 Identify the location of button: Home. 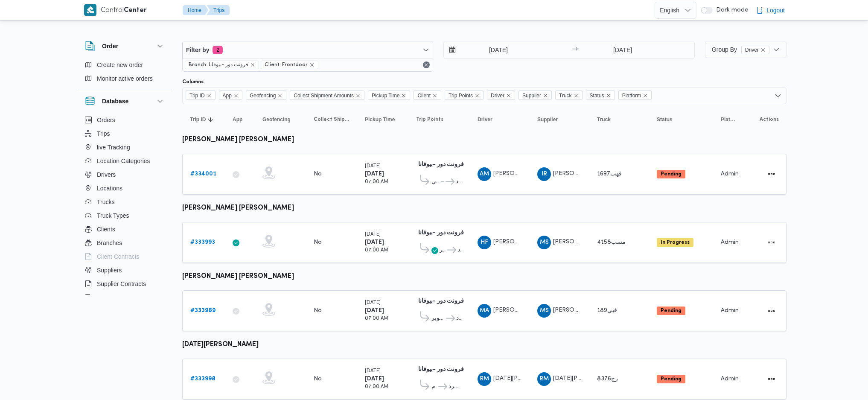
(196, 10).